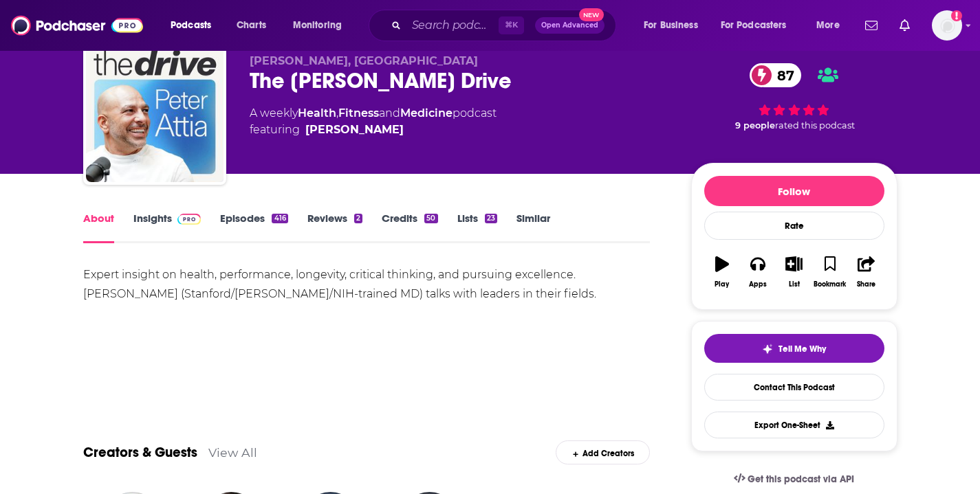  I want to click on div: 87 9 peoplerated this podcast, so click(794, 97).